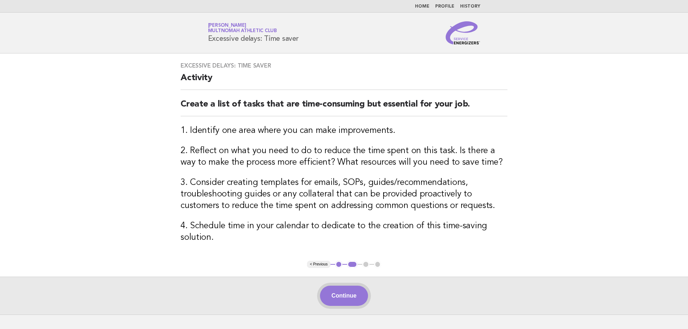 The image size is (688, 329). What do you see at coordinates (344, 194) in the screenshot?
I see `h3: 3. Consider creating templates for emails, SOPs, guides/recommendations, troubleshooting guides o...` at bounding box center [344, 194].